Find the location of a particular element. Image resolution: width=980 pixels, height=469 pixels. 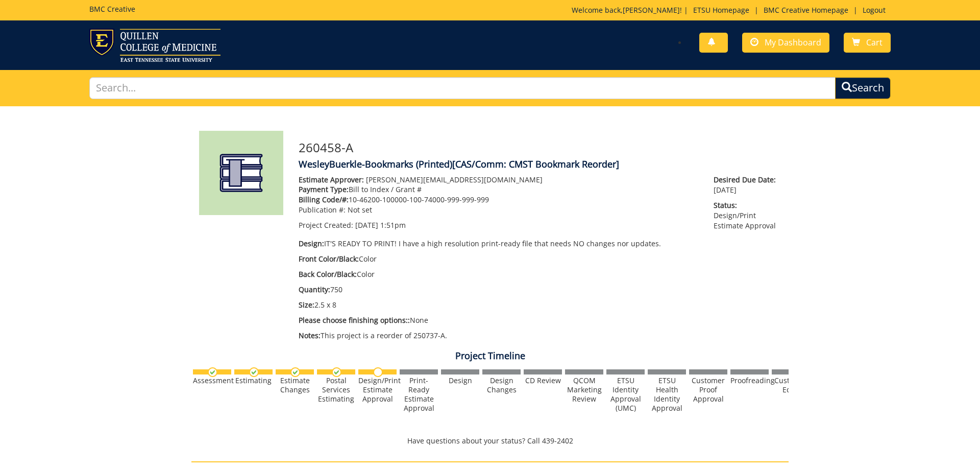

p: 750 is located at coordinates (498, 290).